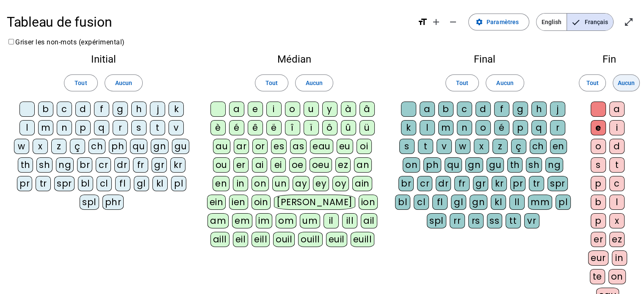  I want to click on div: rs, so click(476, 220).